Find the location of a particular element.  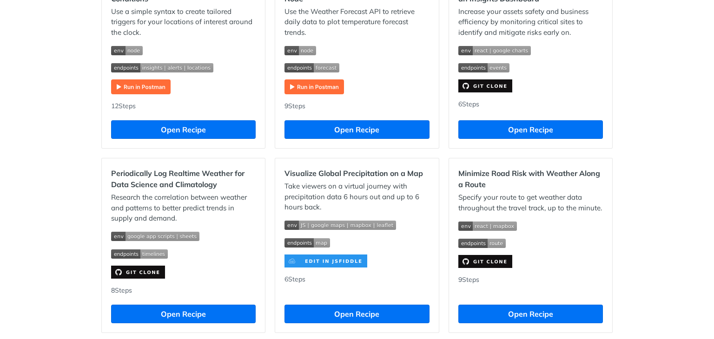

h2: Minimize Road Risk with Weather Along a Route is located at coordinates (530, 179).